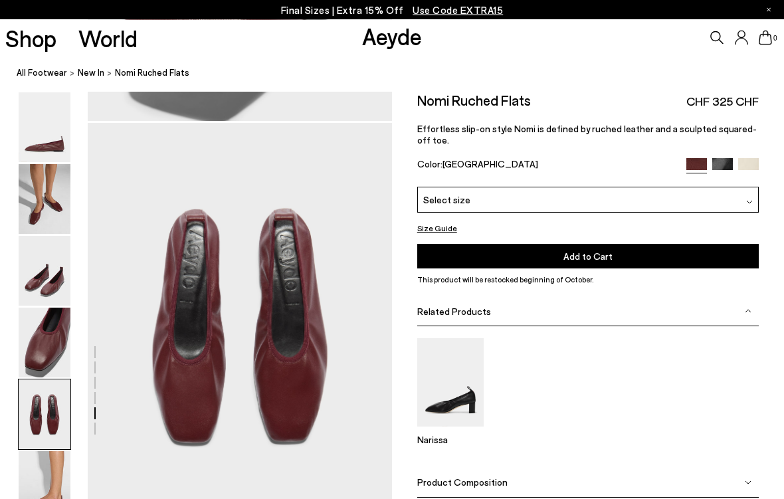 The width and height of the screenshot is (784, 499). Describe the element at coordinates (91, 73) in the screenshot. I see `span: New In` at that location.